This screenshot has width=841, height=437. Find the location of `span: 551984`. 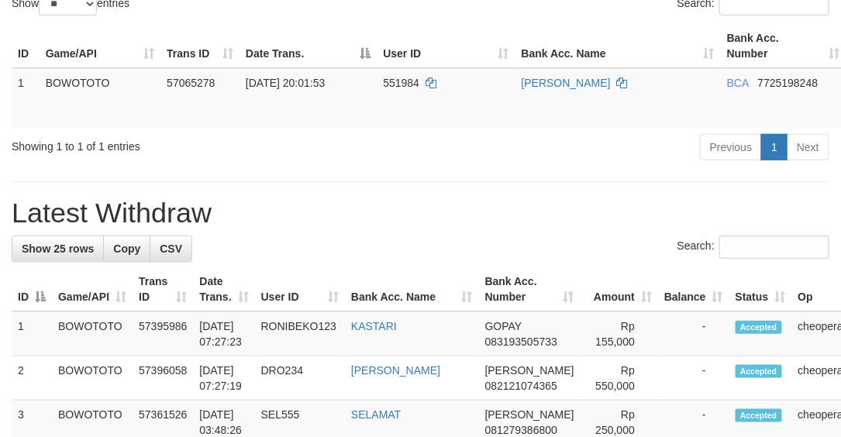

span: 551984 is located at coordinates (401, 83).